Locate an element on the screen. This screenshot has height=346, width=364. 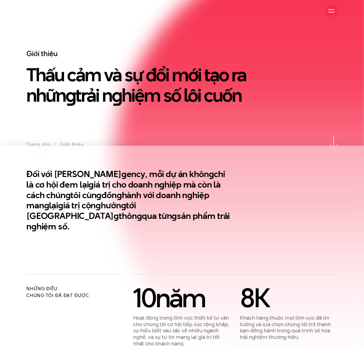
p: Khách hàng thuộc mọi lĩnh vực đã tin tưởng và lựa chọn chúng tôi trở thành bạn đồng hành trong qu... is located at coordinates (289, 328).